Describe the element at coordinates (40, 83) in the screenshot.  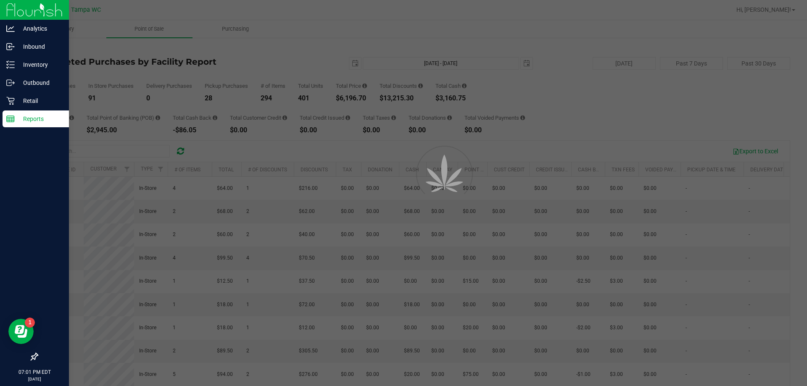
I see `p: Outbound` at that location.